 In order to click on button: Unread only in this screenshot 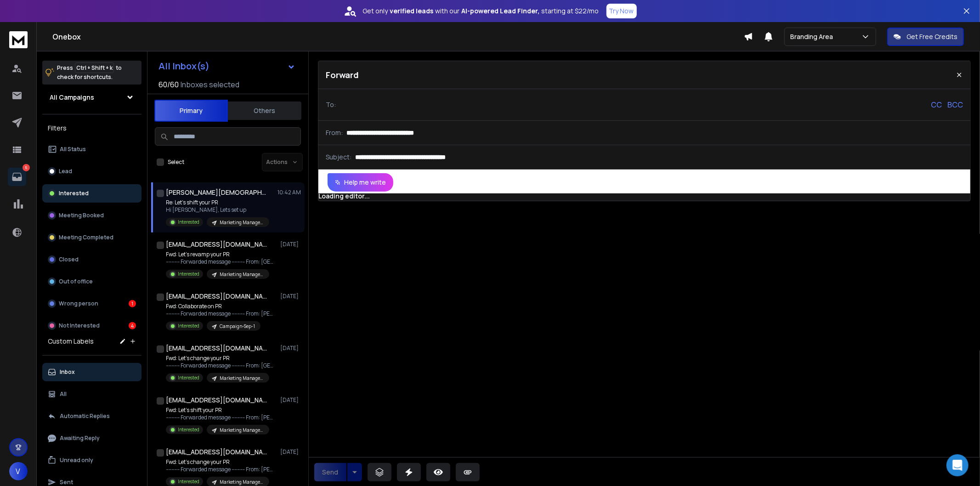, I will do `click(92, 460)`.